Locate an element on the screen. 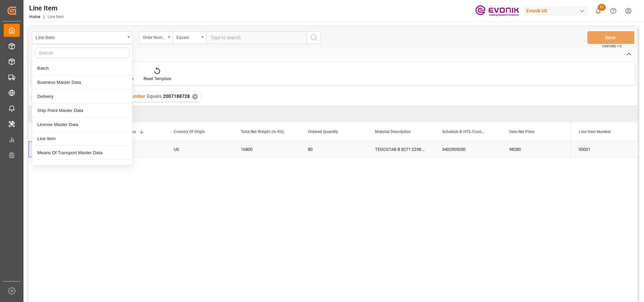 Image resolution: width=644 pixels, height=302 pixels. div: 98280 is located at coordinates (535, 149).